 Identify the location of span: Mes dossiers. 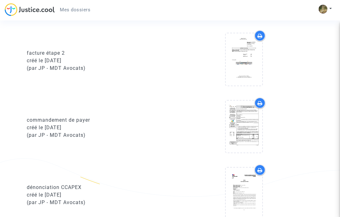
(75, 10).